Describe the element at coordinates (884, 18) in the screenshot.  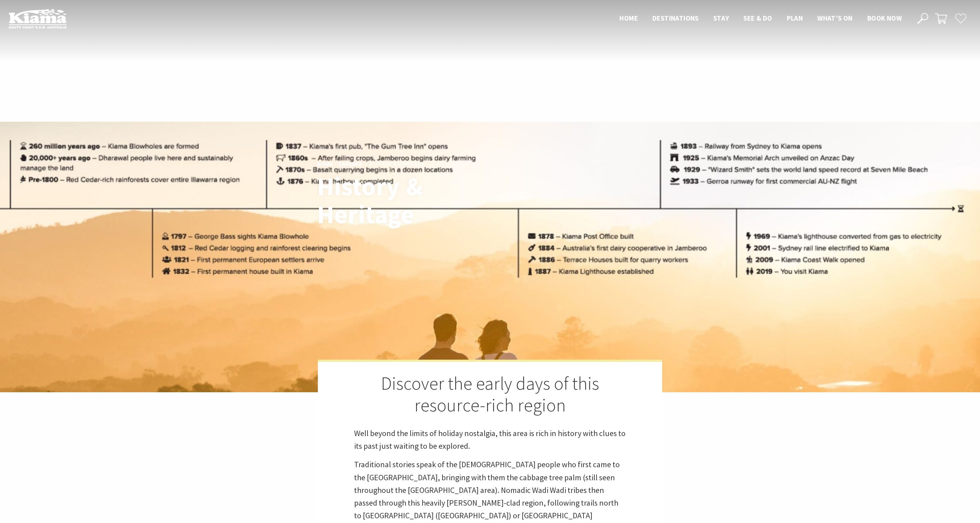
I see `span: Book now` at that location.